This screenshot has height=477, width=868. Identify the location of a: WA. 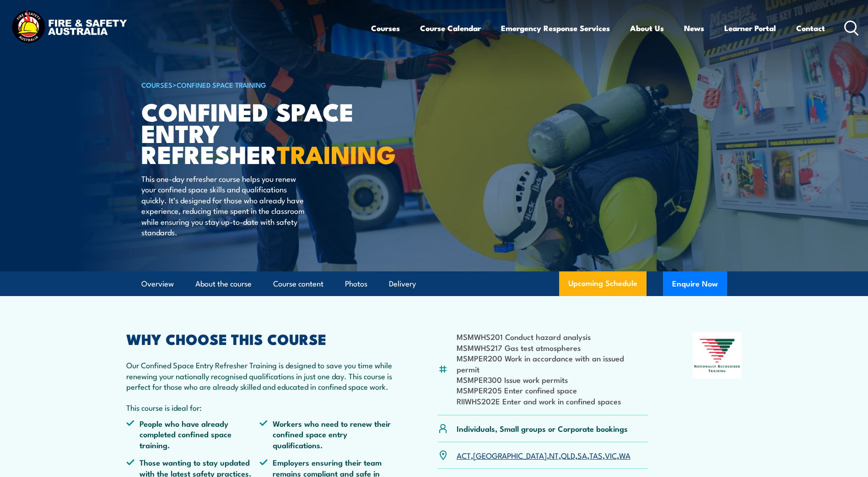
(624, 456).